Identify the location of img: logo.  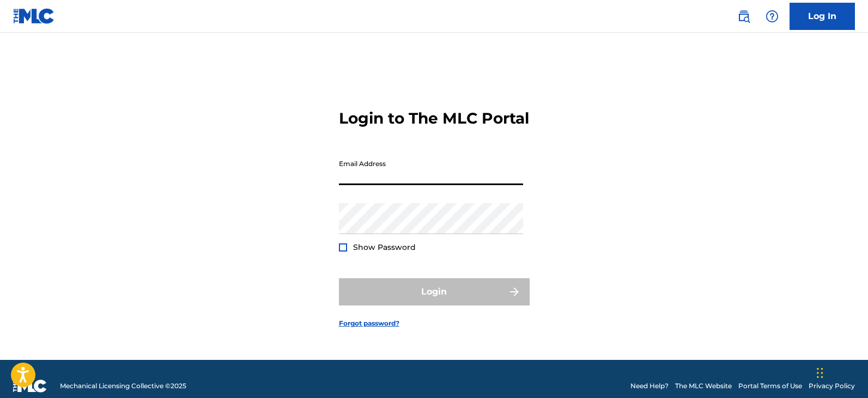
(30, 386).